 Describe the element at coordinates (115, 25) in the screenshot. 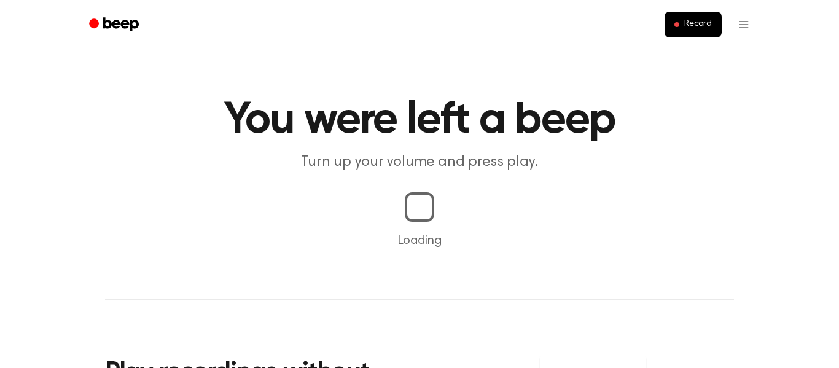

I see `a: Beep` at that location.